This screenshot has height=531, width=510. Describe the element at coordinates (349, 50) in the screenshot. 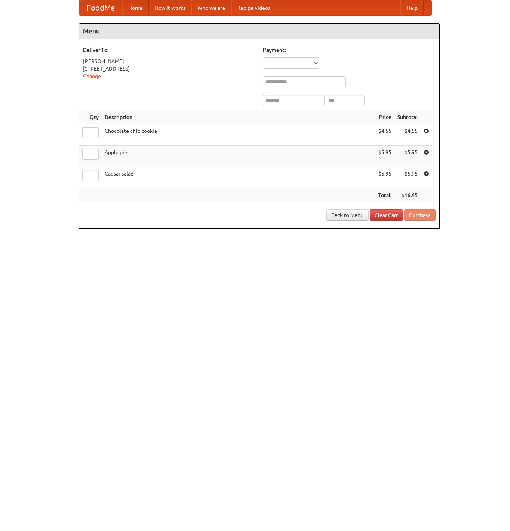

I see `h5: Payment:` at that location.